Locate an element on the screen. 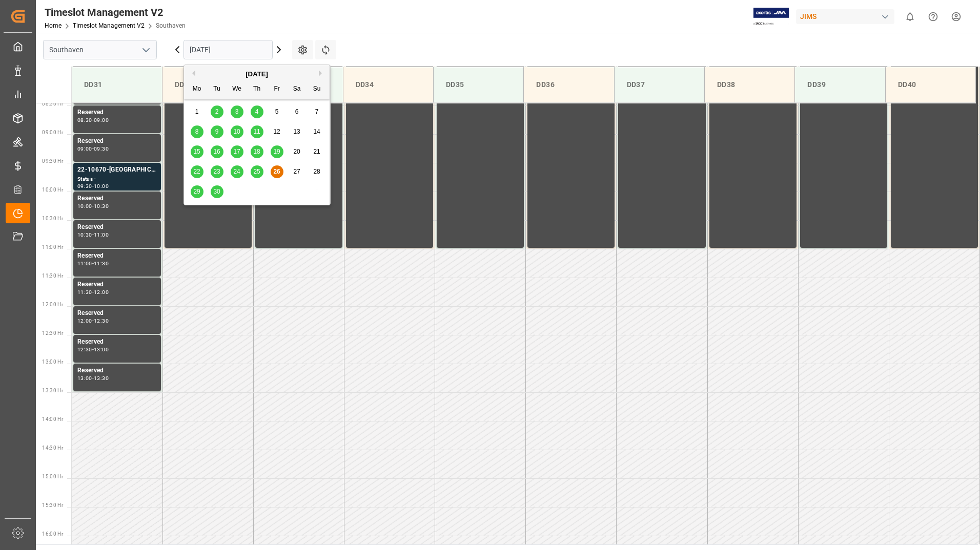 The height and width of the screenshot is (550, 980). div: Choose Saturday, September 13th, 2025 is located at coordinates (296, 132).